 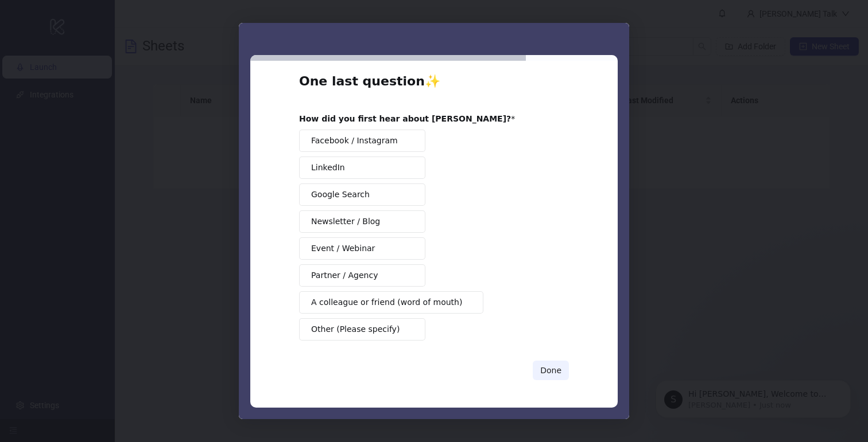 What do you see at coordinates (346, 221) in the screenshot?
I see `span: Newsletter / Blog` at bounding box center [346, 221].